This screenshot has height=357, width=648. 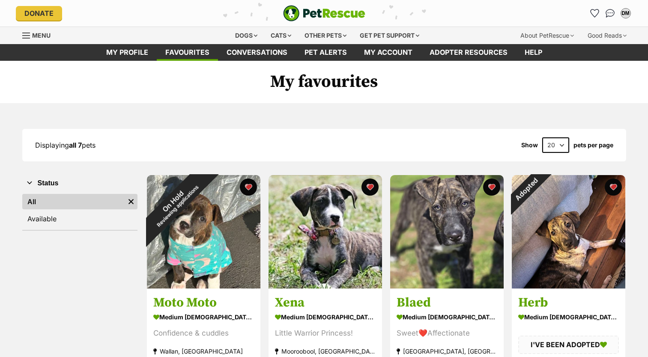 I want to click on button: Status, so click(x=80, y=183).